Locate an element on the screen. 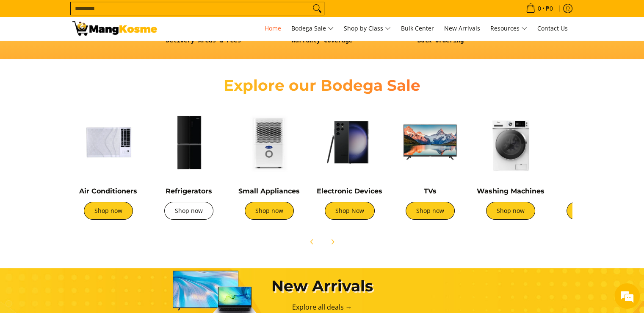  img: Electronic Devices is located at coordinates (349, 142).